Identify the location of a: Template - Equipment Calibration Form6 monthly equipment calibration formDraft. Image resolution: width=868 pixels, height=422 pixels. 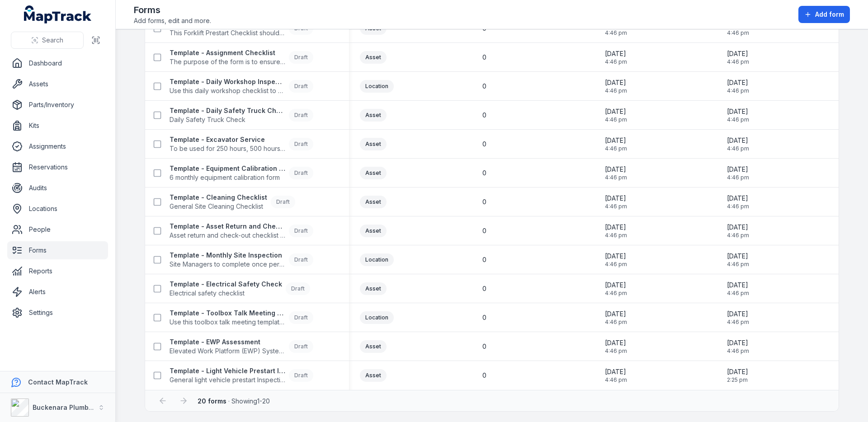
(241, 173).